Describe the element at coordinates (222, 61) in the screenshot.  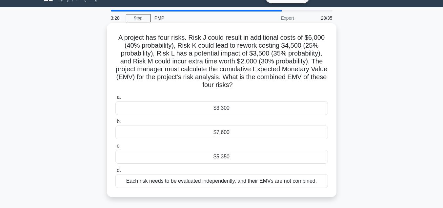
I see `h5: A project has four risks. Risk J could result in additional costs of $6,000 (40% probability), Ri...` at that location.